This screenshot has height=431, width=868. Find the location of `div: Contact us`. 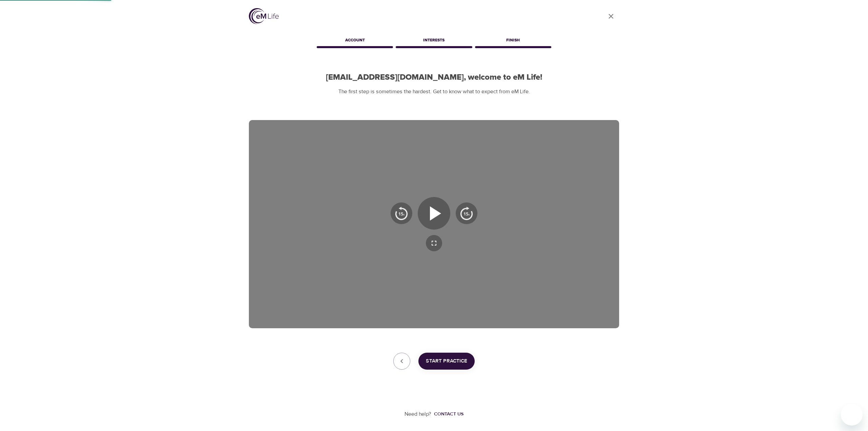

div: Contact us is located at coordinates (449, 414).